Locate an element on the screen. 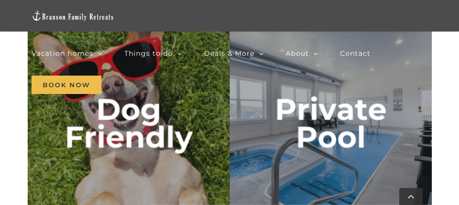 Image resolution: width=459 pixels, height=205 pixels. span: About is located at coordinates (297, 53).